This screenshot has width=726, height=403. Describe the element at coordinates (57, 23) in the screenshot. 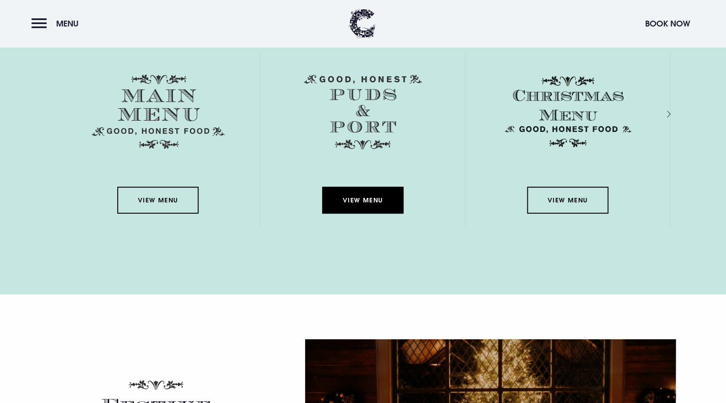

I see `button: Menu` at that location.